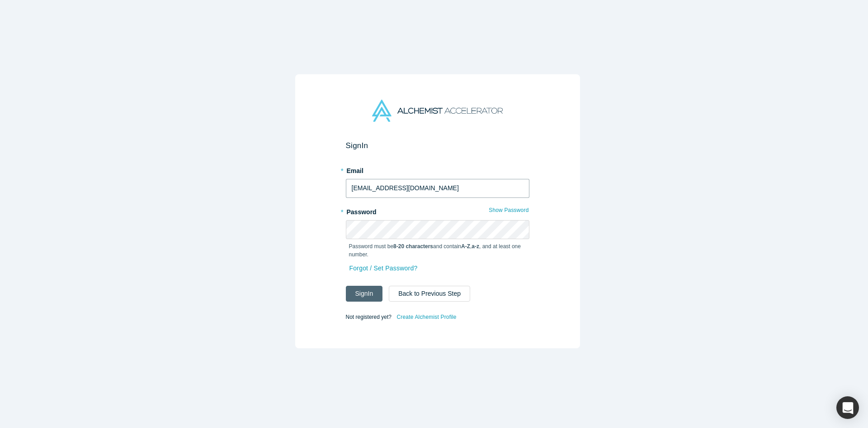  I want to click on a: Forgot / Set Password?, so click(383, 268).